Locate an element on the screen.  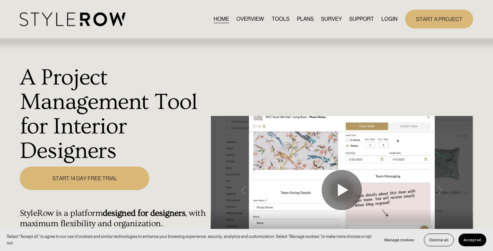
button: Manage cookies is located at coordinates (399, 240).